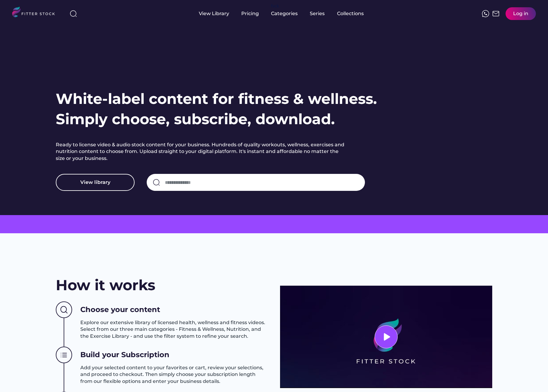 This screenshot has width=548, height=392. What do you see at coordinates (120, 309) in the screenshot?
I see `h3: Choose your content` at bounding box center [120, 309].